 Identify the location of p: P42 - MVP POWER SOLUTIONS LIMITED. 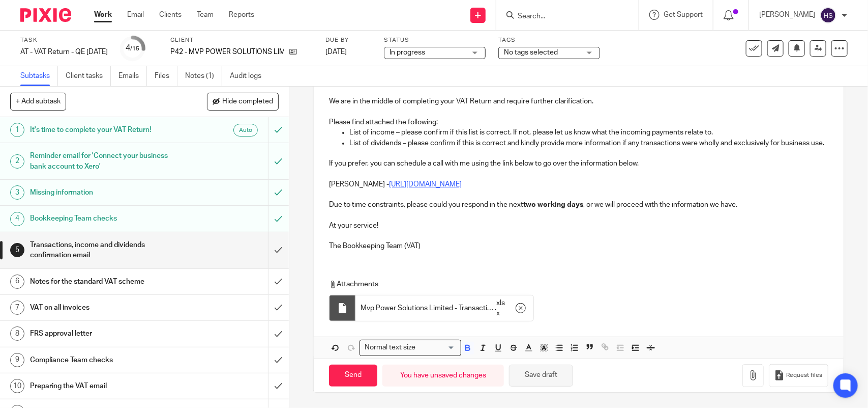
(227, 52).